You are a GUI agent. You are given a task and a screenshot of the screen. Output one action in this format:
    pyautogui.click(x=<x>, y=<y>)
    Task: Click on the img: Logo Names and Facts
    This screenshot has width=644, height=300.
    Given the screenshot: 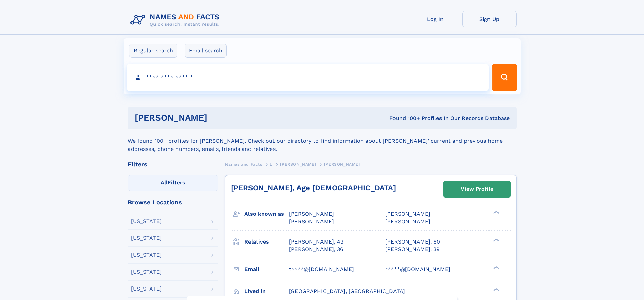 What is the action you would take?
    pyautogui.click(x=176, y=20)
    